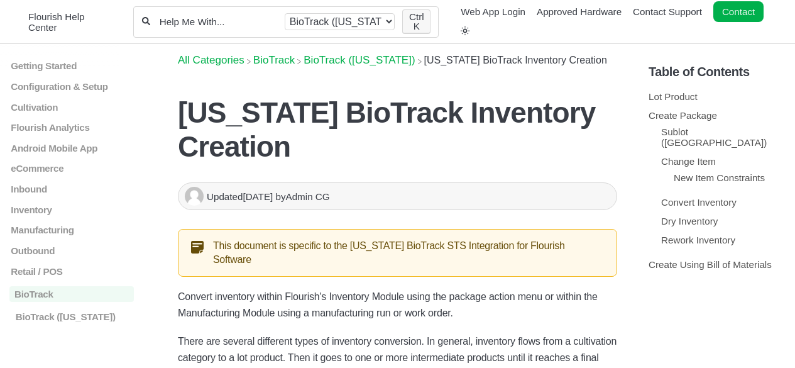 This screenshot has width=795, height=368. Describe the element at coordinates (717, 180) in the screenshot. I see `section: Table of Contents` at that location.